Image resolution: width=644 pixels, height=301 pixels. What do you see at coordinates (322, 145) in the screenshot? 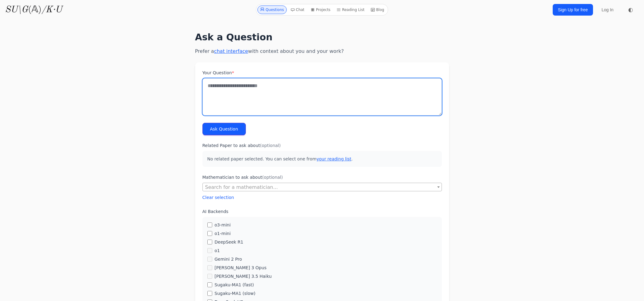
I see `label: Related Paper to ask about` at bounding box center [322, 145].